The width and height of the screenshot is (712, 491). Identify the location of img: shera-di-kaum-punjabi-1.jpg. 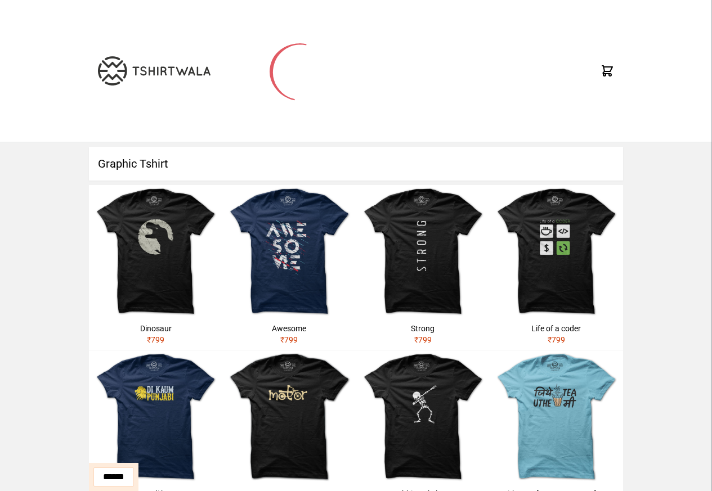
(155, 417).